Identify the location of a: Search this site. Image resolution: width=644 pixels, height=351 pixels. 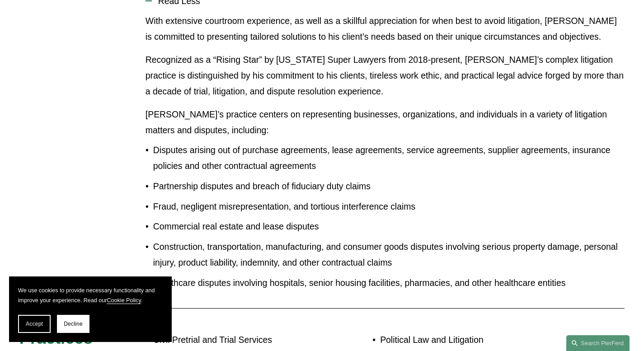
(599, 343).